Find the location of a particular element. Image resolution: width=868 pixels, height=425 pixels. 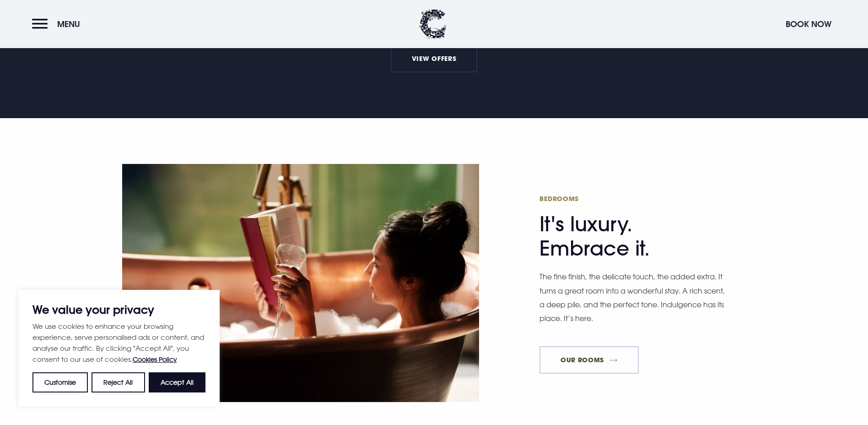

img: Clandeboye Lodge is located at coordinates (433, 24).